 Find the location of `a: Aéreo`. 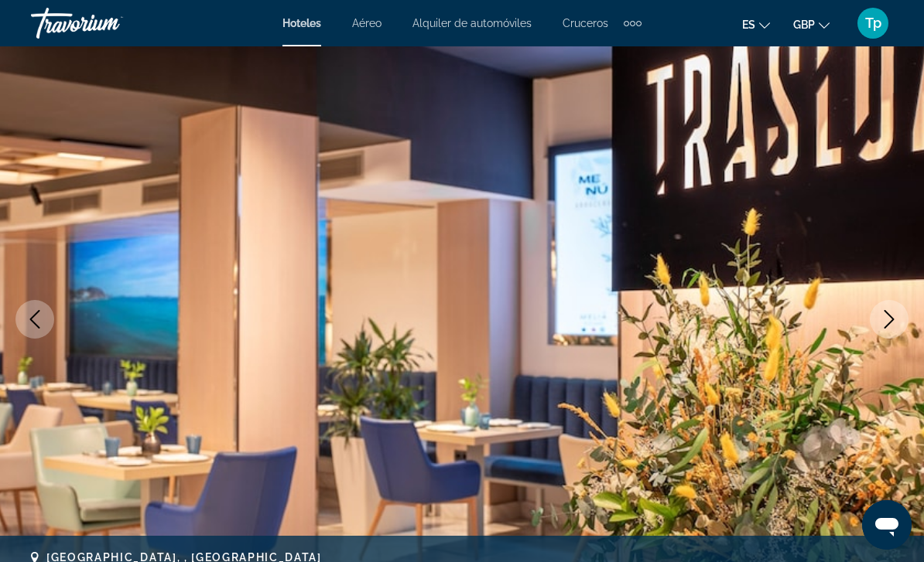

a: Aéreo is located at coordinates (366, 23).